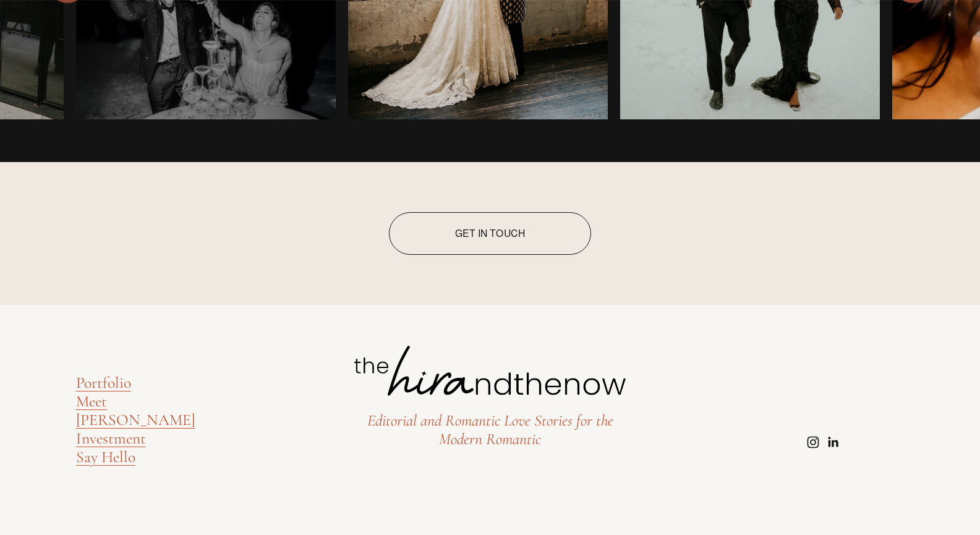  Describe the element at coordinates (833, 442) in the screenshot. I see `a: LinkedIn` at that location.